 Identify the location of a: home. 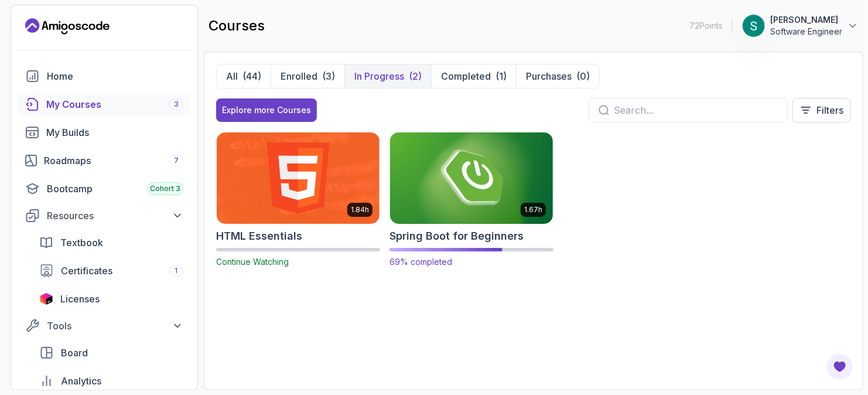
(104, 76).